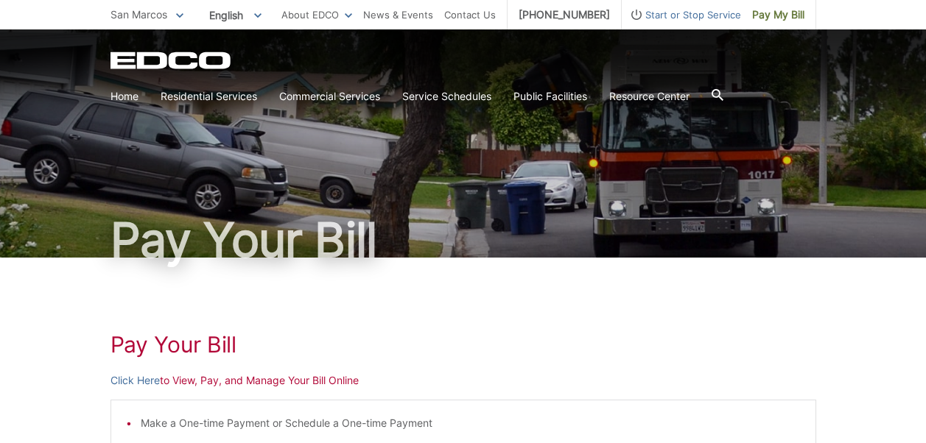  Describe the element at coordinates (138, 14) in the screenshot. I see `span: San Marcos` at that location.